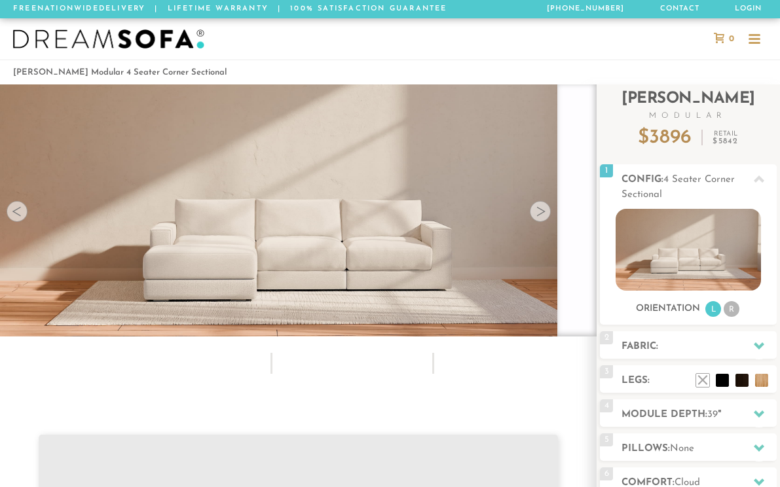  What do you see at coordinates (732, 309) in the screenshot?
I see `li: R` at bounding box center [732, 309].